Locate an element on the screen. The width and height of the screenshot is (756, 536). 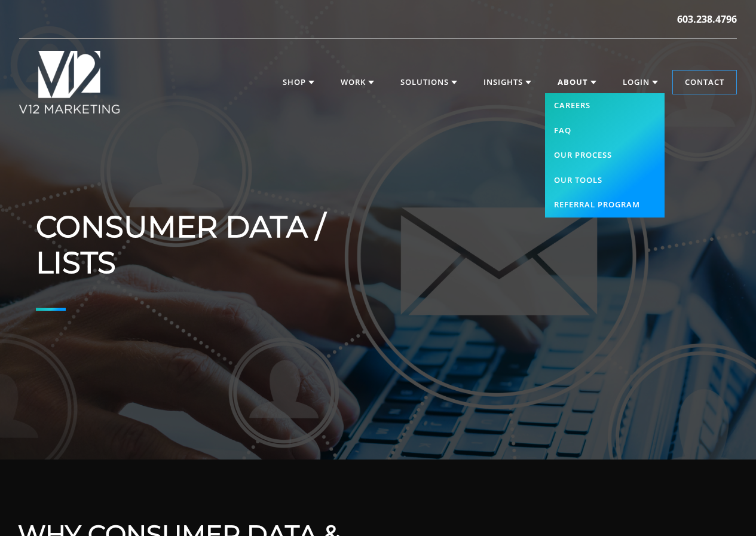
a: About is located at coordinates (576, 82).